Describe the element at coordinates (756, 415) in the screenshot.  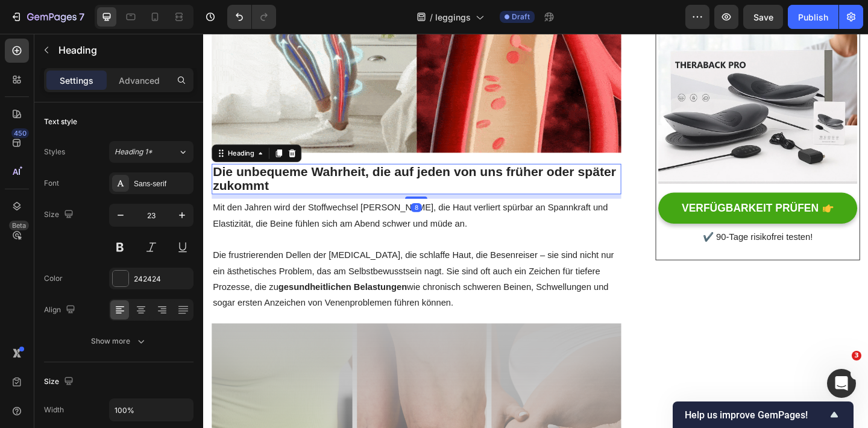
I see `span: Help us improve GemPages!` at that location.